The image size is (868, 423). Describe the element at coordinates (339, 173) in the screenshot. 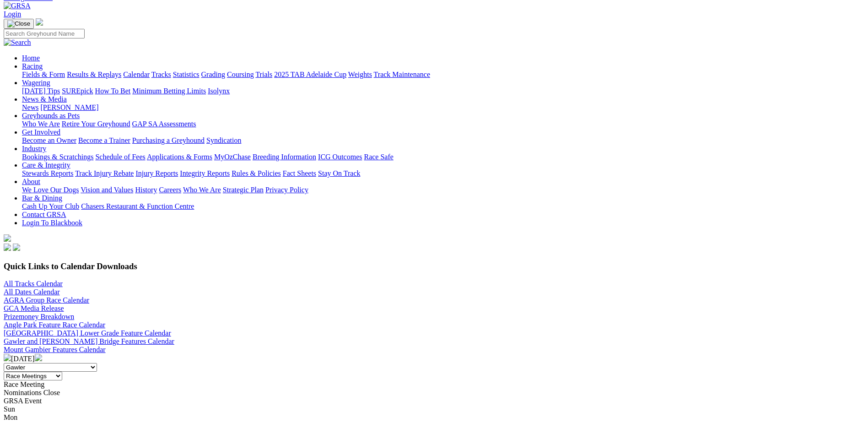

I see `a: Stay On Track` at that location.